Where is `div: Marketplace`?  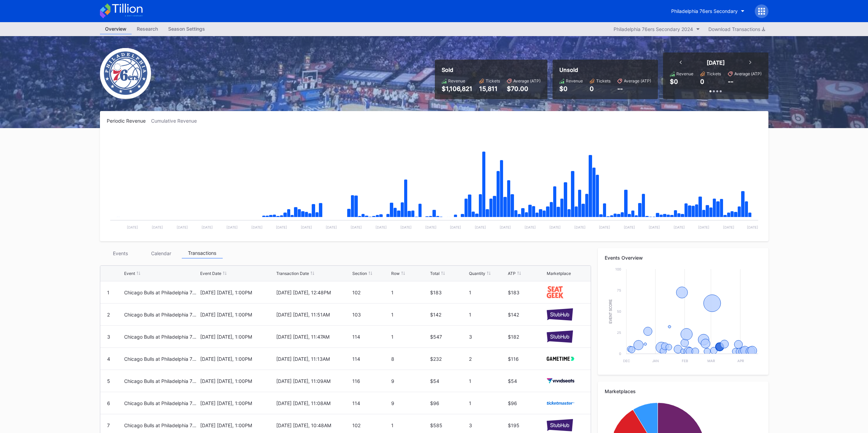 div: Marketplace is located at coordinates (559, 273).